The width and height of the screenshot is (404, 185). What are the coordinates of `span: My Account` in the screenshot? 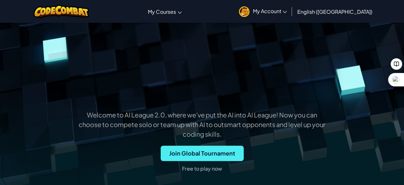 It's located at (270, 11).